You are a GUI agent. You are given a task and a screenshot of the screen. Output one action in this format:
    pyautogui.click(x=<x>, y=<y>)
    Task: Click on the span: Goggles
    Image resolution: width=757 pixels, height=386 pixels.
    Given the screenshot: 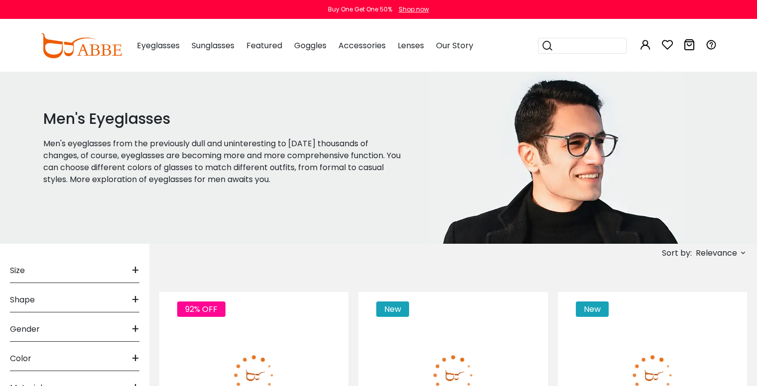 What is the action you would take?
    pyautogui.click(x=310, y=45)
    